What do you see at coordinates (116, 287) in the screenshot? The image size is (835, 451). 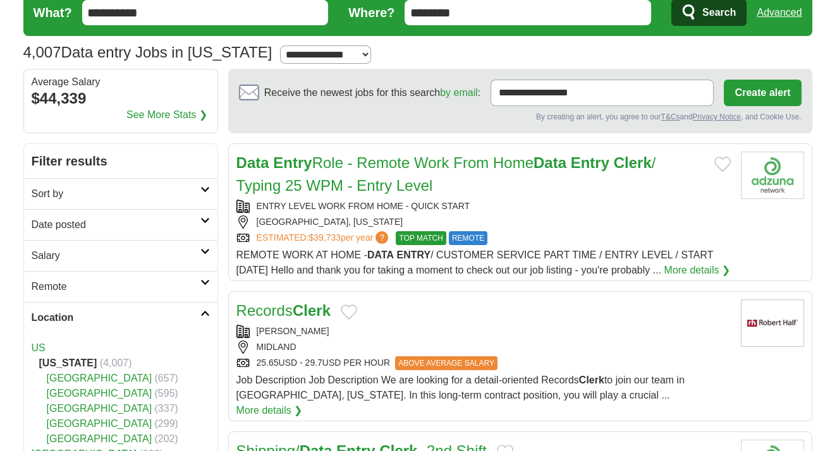 I see `h2: Remote` at bounding box center [116, 287].